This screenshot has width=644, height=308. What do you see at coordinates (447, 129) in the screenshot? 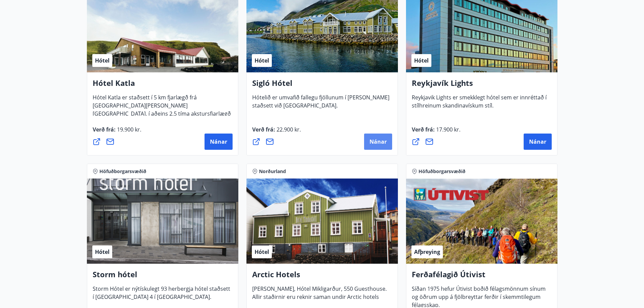
I see `span: 17.900 kr.` at bounding box center [447, 129].